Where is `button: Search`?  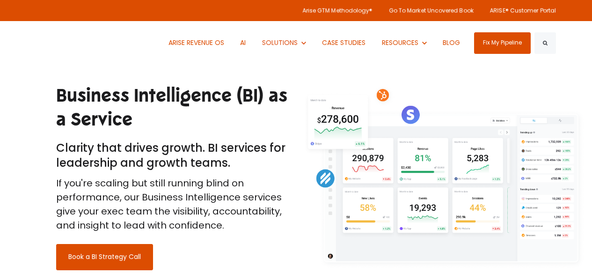 button: Search is located at coordinates (545, 43).